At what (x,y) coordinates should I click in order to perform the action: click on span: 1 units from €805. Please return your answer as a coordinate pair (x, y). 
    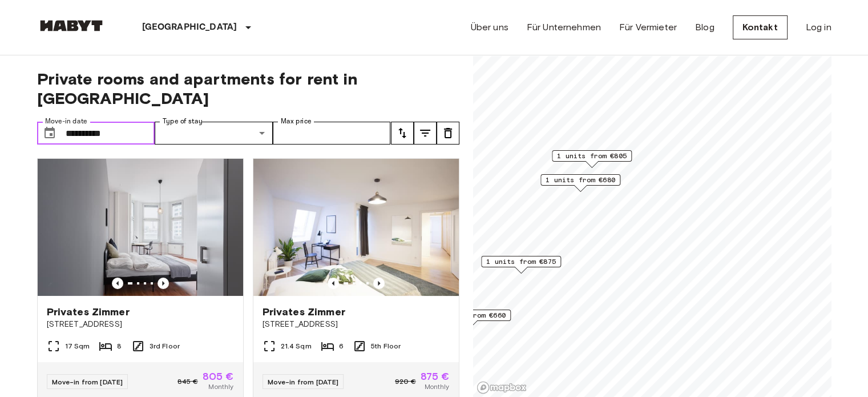
    Looking at the image, I should click on (592, 156).